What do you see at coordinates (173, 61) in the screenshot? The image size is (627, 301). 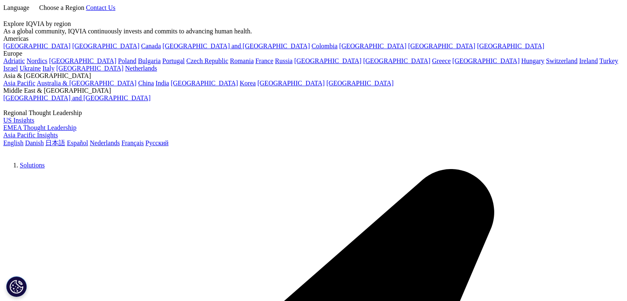 I see `a: Portugal` at bounding box center [173, 61].